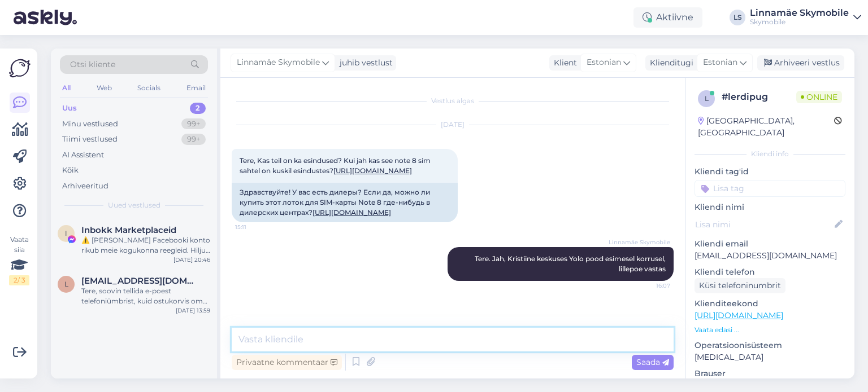 The image size is (868, 392). What do you see at coordinates (90, 124) in the screenshot?
I see `div: Minu vestlused` at bounding box center [90, 124].